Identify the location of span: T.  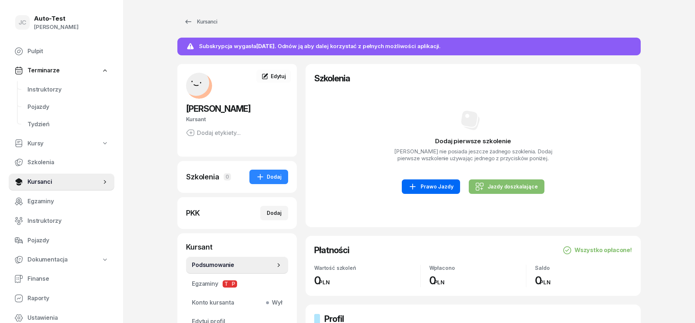
(226, 284).